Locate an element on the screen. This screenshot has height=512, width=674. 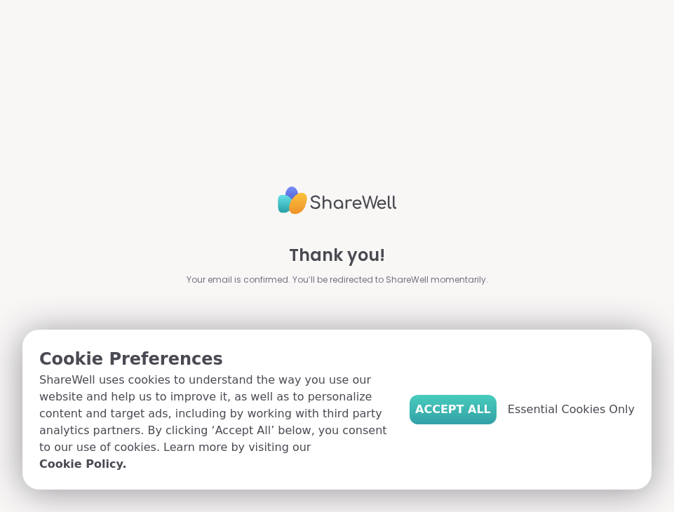
span: Accept All is located at coordinates (453, 410).